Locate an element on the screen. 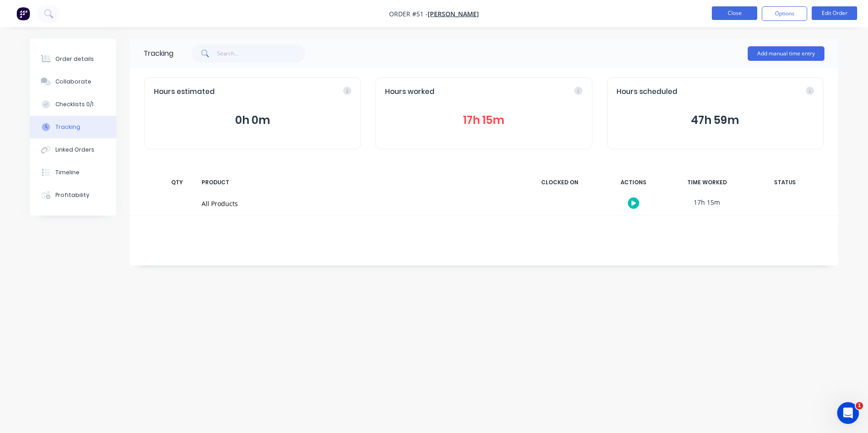  button: Add manual time entry is located at coordinates (786, 54).